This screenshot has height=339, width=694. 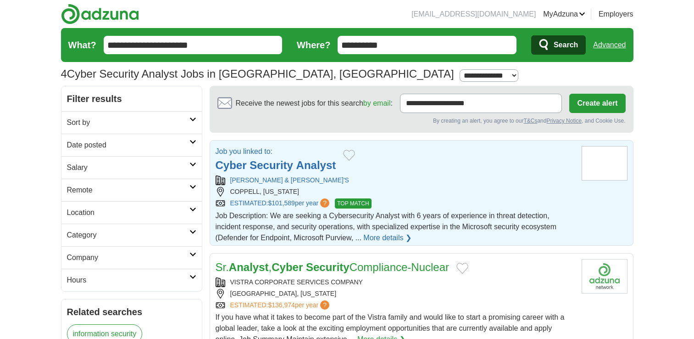 I want to click on h2: Filter results, so click(x=132, y=99).